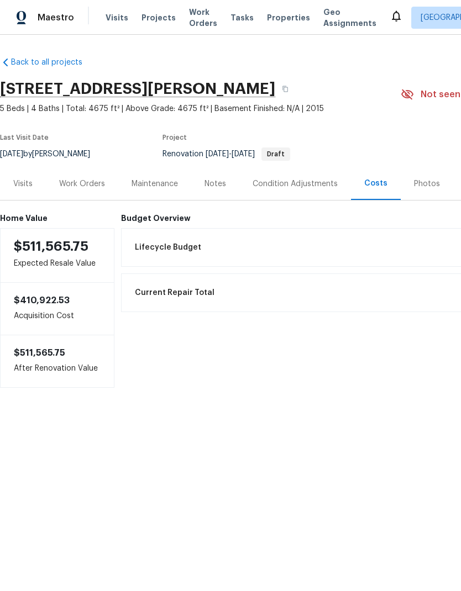  I want to click on span: Tasks, so click(242, 18).